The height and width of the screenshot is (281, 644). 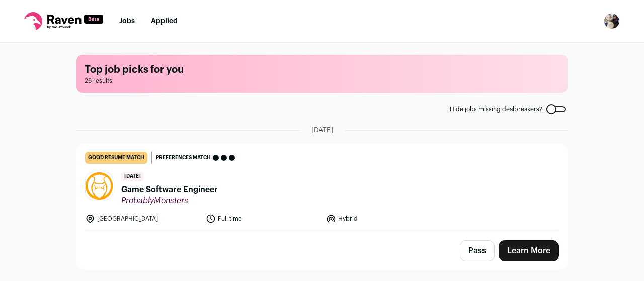 I want to click on a: Jobs, so click(x=127, y=21).